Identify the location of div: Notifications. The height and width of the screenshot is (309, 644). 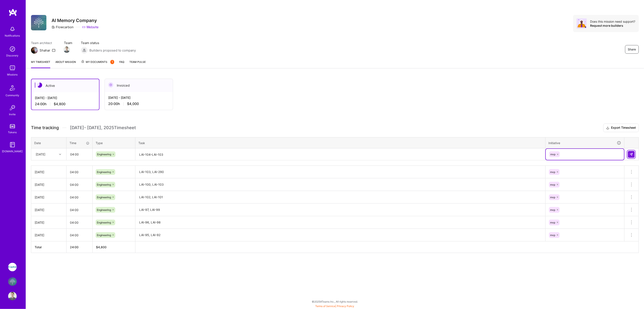
(12, 36).